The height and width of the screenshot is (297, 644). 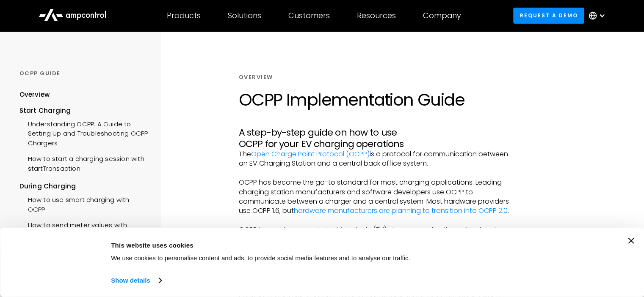 I want to click on a: Show details, so click(x=136, y=281).